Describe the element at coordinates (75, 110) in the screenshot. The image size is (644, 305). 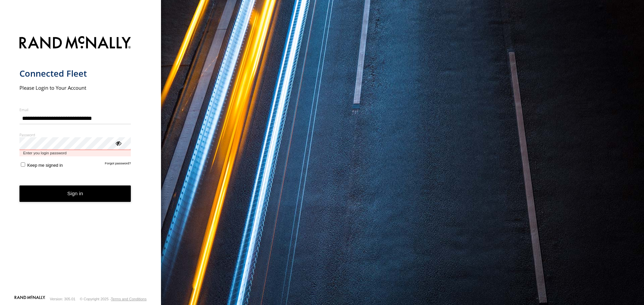
I see `label: Email` at that location.